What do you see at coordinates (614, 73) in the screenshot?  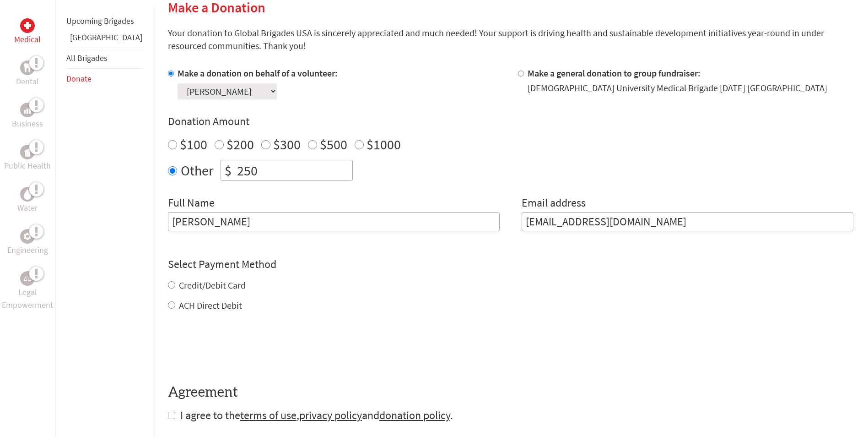 I see `label: Make a general donation to group fundraiser:` at bounding box center [614, 73].